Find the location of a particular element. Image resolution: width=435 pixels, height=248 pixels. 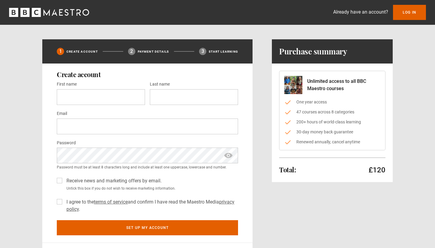

p: Payment details is located at coordinates (154, 51).